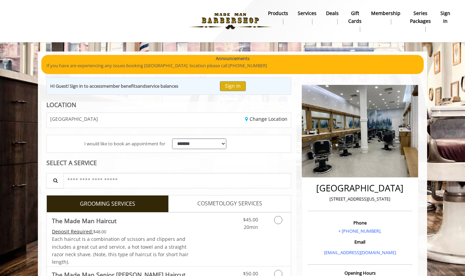  What do you see at coordinates (360, 242) in the screenshot?
I see `h3: Email` at bounding box center [360, 242].